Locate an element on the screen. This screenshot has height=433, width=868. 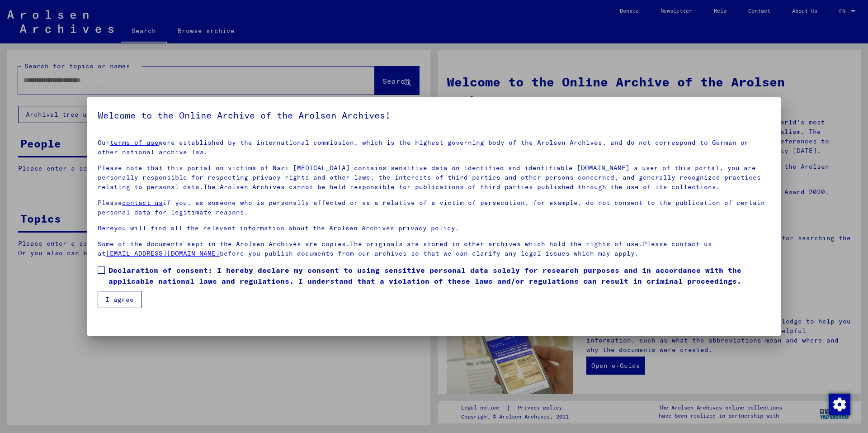
span: Declaration of consent: I hereby declare my consent to using sensitive personal data solely for r... is located at coordinates (440, 276).